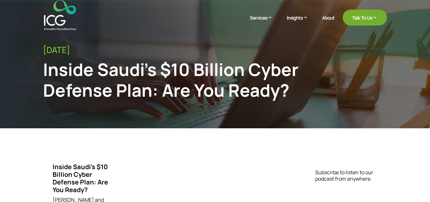  I want to click on div: Chat Widget, so click(414, 186).